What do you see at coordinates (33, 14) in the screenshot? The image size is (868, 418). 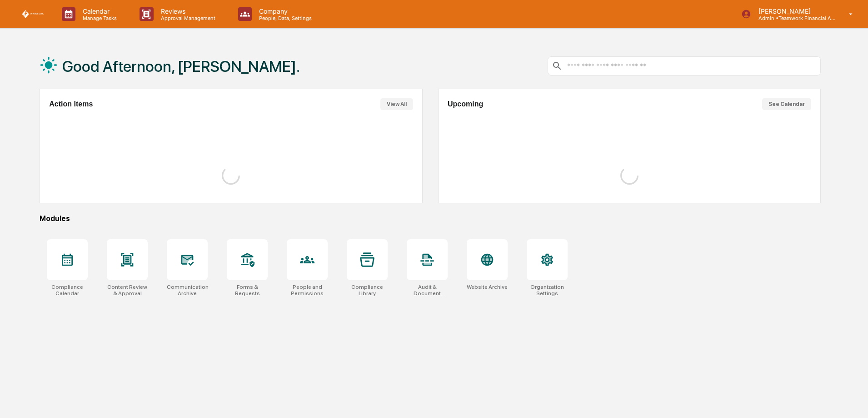 I see `img: logo` at bounding box center [33, 14].